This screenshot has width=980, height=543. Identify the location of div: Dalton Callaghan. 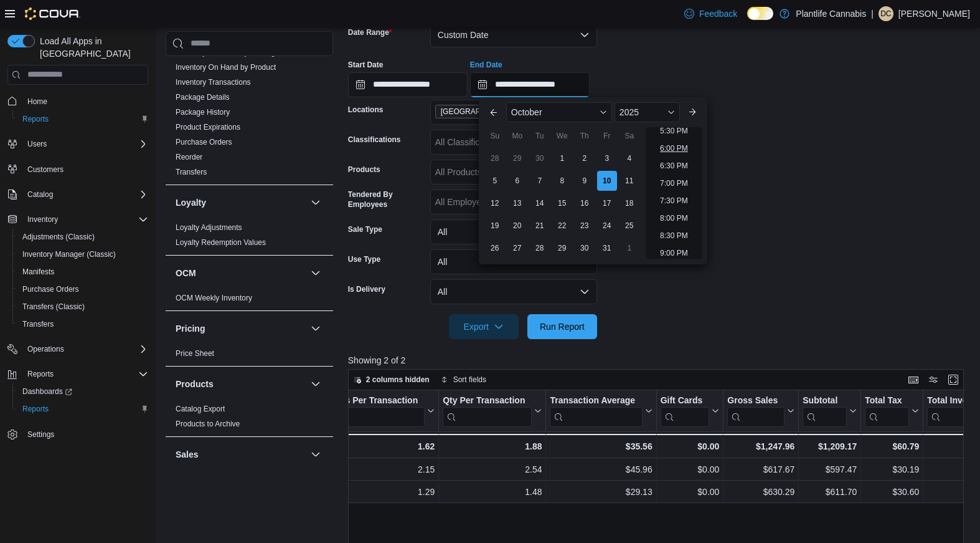
(886, 13).